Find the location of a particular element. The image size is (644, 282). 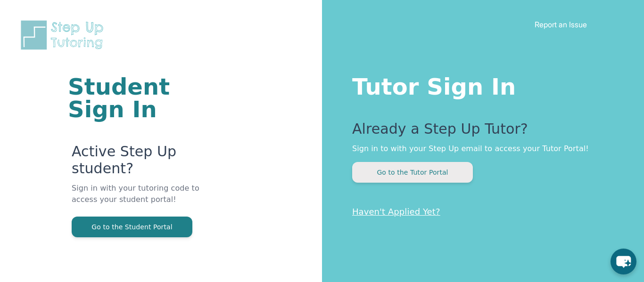

img: Step Up Tutoring horizontal logo is located at coordinates (64, 35).